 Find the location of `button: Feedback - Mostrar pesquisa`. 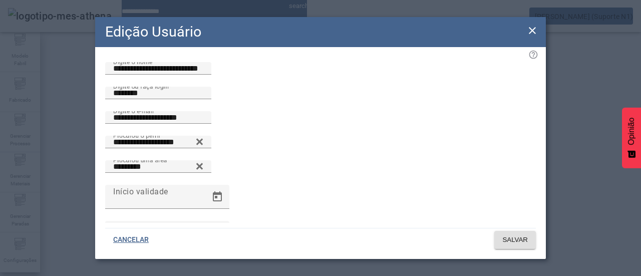

button: Feedback - Mostrar pesquisa is located at coordinates (632, 138).